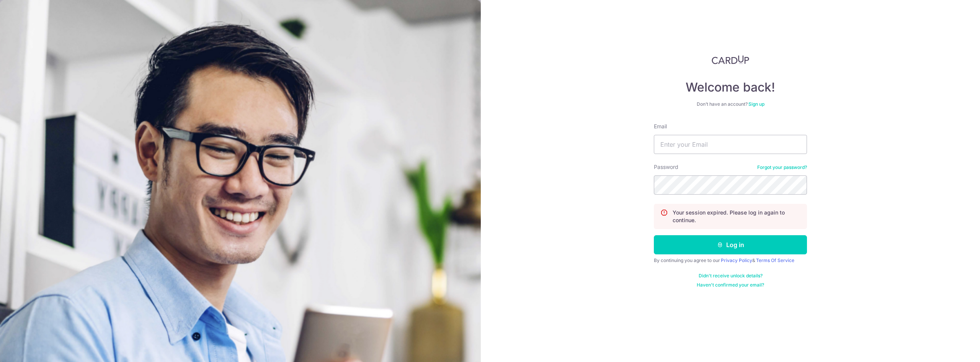 This screenshot has width=980, height=362. Describe the element at coordinates (731, 144) in the screenshot. I see `input: Enter your Email` at that location.